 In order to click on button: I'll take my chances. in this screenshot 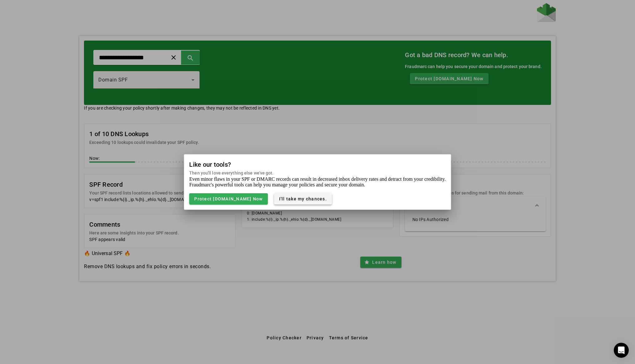, I will do `click(303, 199)`.